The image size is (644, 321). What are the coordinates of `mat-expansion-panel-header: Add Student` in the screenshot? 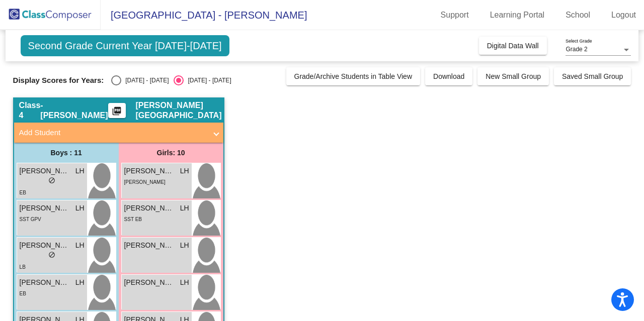 It's located at (119, 133).